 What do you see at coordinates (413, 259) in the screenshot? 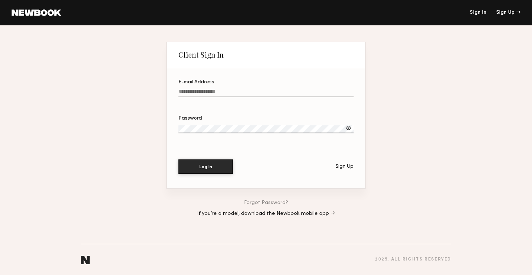
I see `div: 2025 , all rights reserved` at bounding box center [413, 259].